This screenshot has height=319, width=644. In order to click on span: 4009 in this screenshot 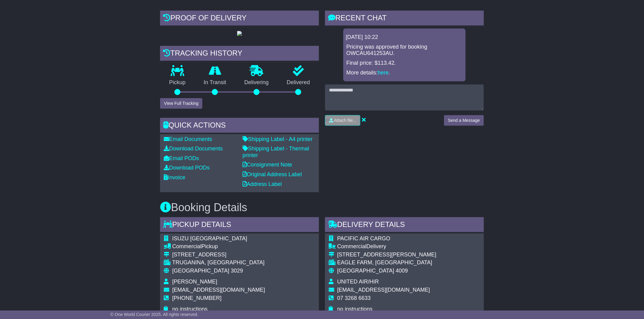, I will do `click(402, 271)`.